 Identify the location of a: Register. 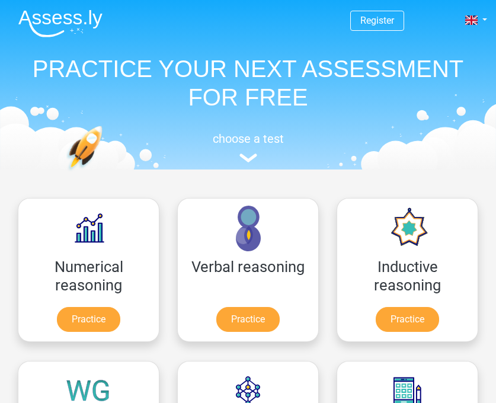
(377, 20).